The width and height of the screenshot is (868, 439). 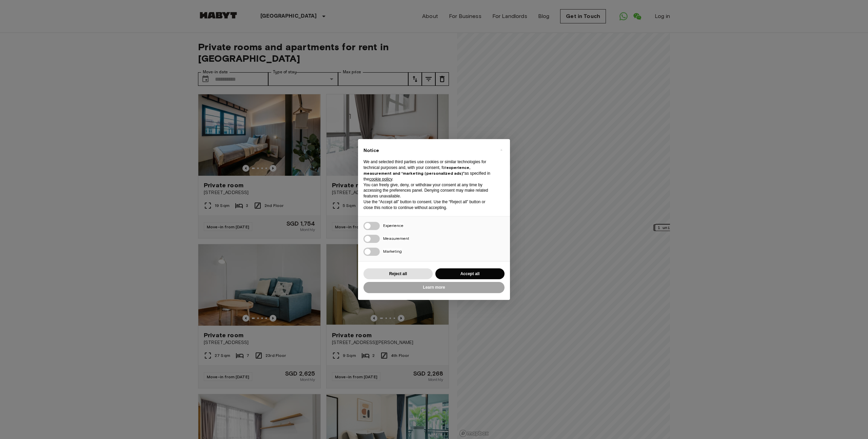 What do you see at coordinates (398, 274) in the screenshot?
I see `button: Reject all` at bounding box center [398, 274].